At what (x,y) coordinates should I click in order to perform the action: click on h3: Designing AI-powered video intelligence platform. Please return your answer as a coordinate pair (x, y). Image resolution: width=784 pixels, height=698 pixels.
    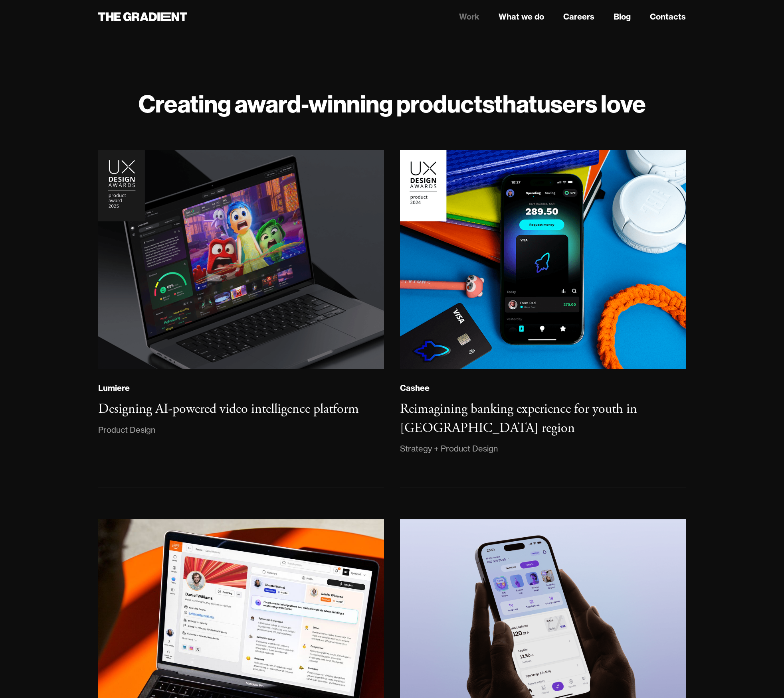
    Looking at the image, I should click on (229, 409).